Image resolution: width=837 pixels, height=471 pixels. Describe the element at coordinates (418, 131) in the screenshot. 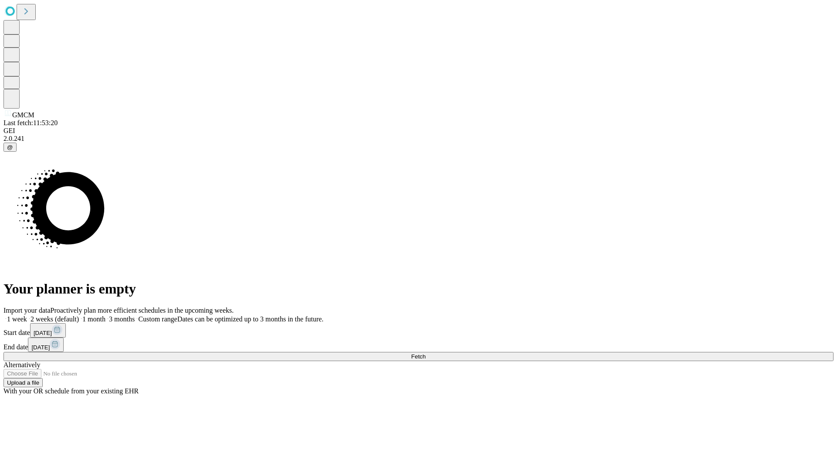

I see `div: GEI` at that location.